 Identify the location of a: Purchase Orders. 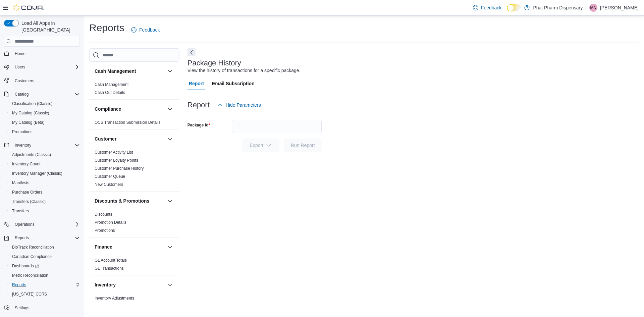
(27, 192).